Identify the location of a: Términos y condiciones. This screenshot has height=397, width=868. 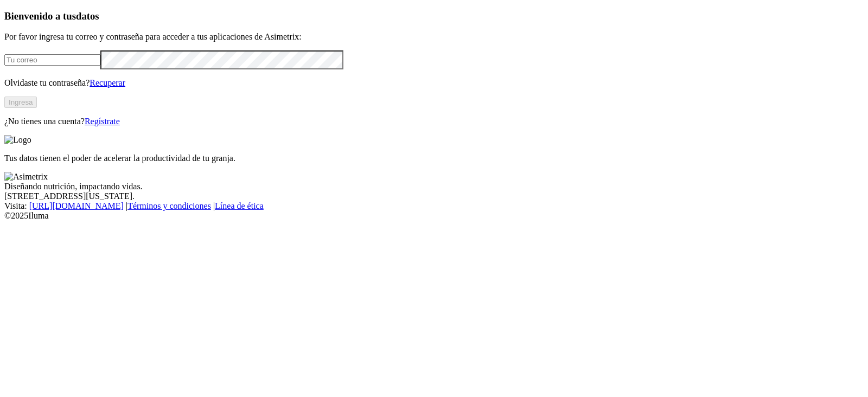
(169, 206).